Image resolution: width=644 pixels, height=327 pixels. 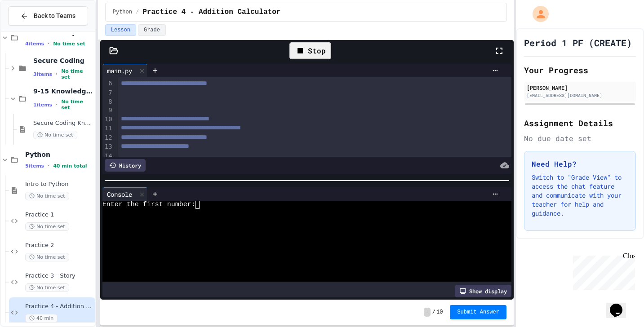 I want to click on span: 9-15 Knowledge Check, so click(x=63, y=91).